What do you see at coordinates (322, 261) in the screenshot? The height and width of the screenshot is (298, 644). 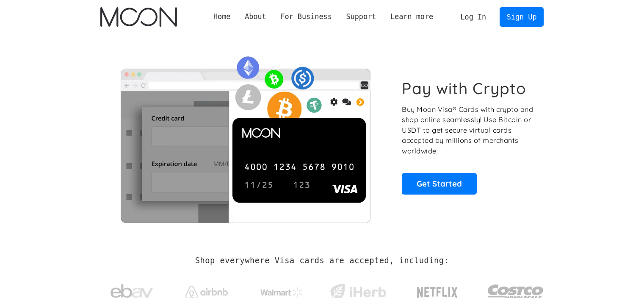 I see `h2: Shop everywhere Visa cards are accepted, including:` at bounding box center [322, 261].